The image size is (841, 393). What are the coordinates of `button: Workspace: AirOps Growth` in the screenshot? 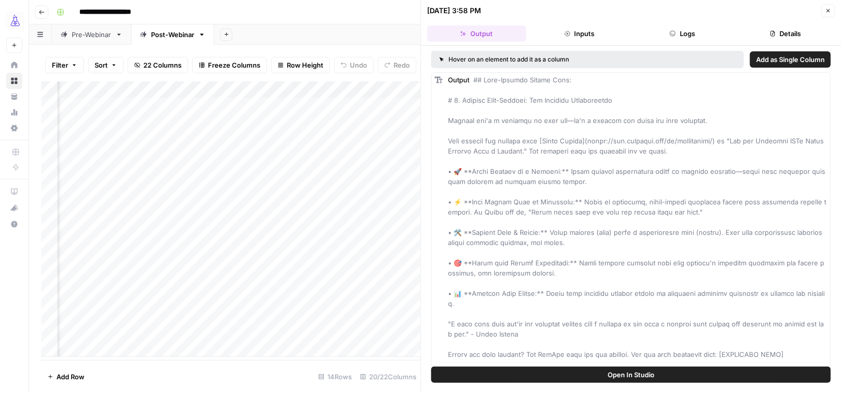 It's located at (14, 21).